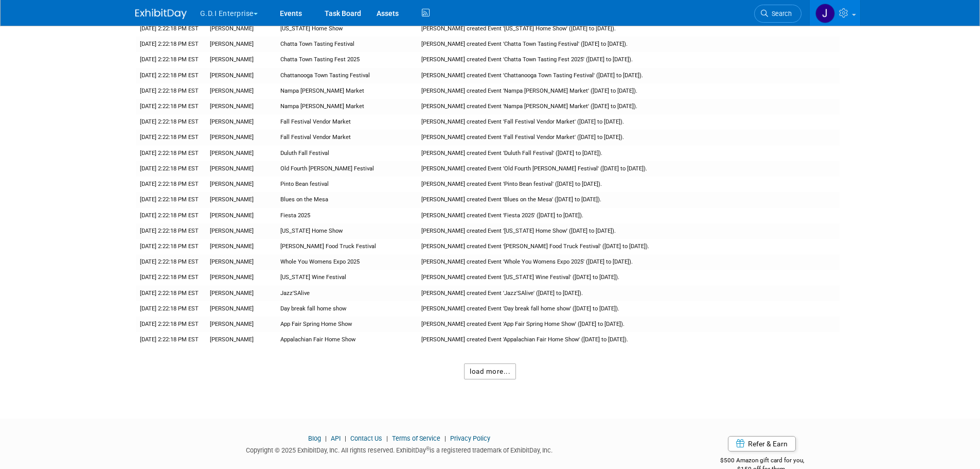 The height and width of the screenshot is (469, 980). What do you see at coordinates (347, 309) in the screenshot?
I see `td: Day break fall home show` at bounding box center [347, 309].